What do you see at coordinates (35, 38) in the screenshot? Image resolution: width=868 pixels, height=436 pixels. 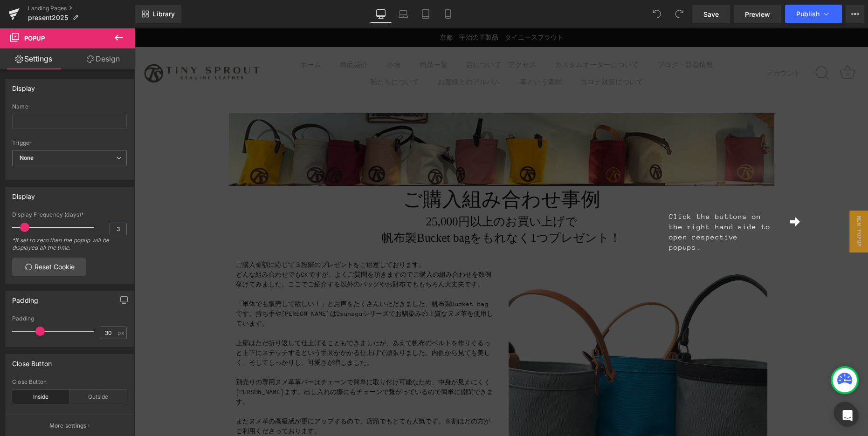 I see `span: Popup` at bounding box center [35, 38].